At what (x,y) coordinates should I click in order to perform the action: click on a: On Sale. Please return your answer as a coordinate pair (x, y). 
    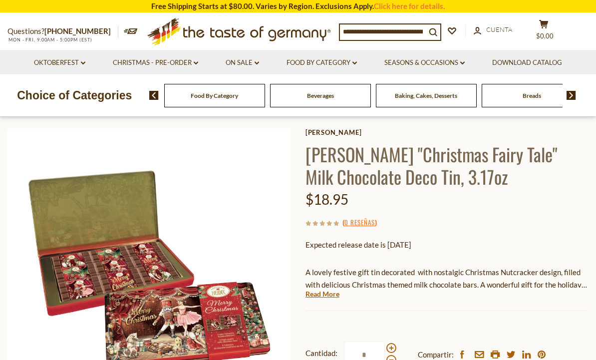
    Looking at the image, I should click on (242, 63).